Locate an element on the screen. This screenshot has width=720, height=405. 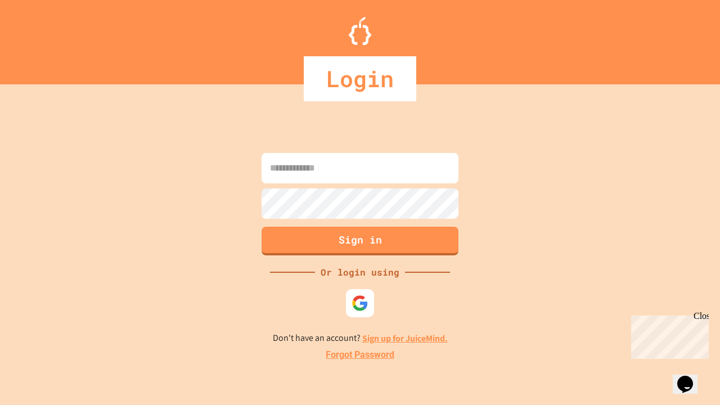
img: Logo.svg is located at coordinates (360, 31).